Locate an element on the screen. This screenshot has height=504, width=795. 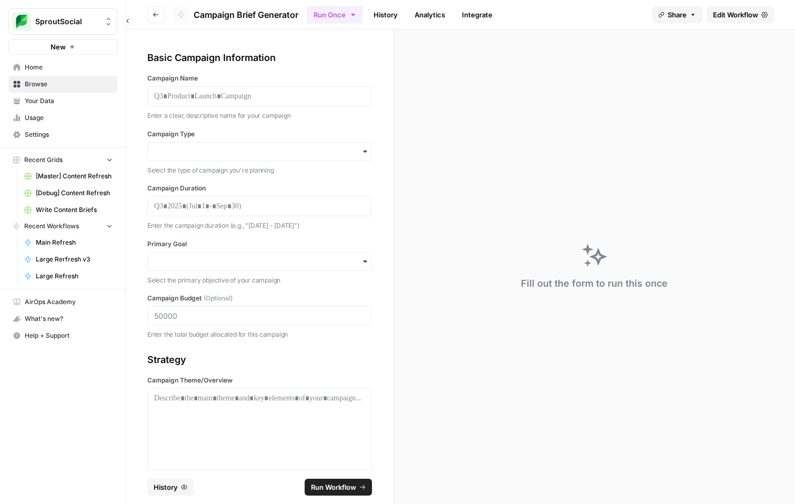
span: Recent Grids is located at coordinates (43, 160).